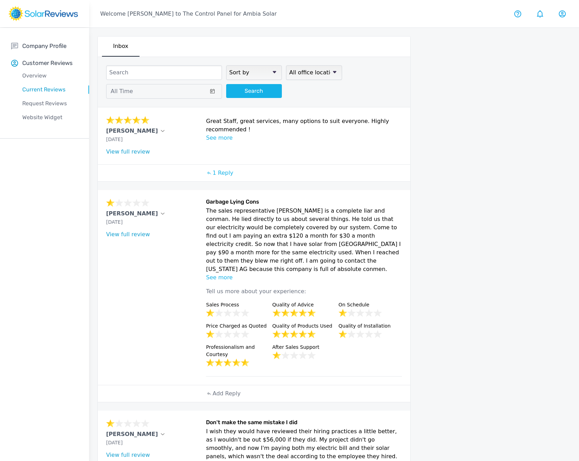 This screenshot has height=461, width=579. I want to click on span: All Time, so click(122, 91).